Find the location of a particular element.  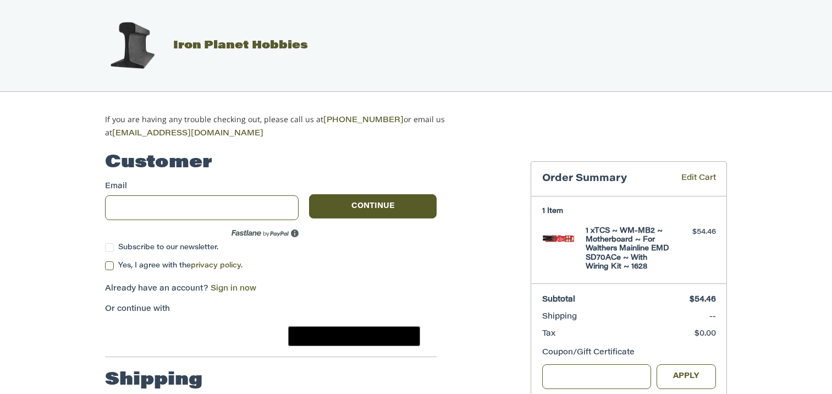

button: Google Pay is located at coordinates (354, 336).